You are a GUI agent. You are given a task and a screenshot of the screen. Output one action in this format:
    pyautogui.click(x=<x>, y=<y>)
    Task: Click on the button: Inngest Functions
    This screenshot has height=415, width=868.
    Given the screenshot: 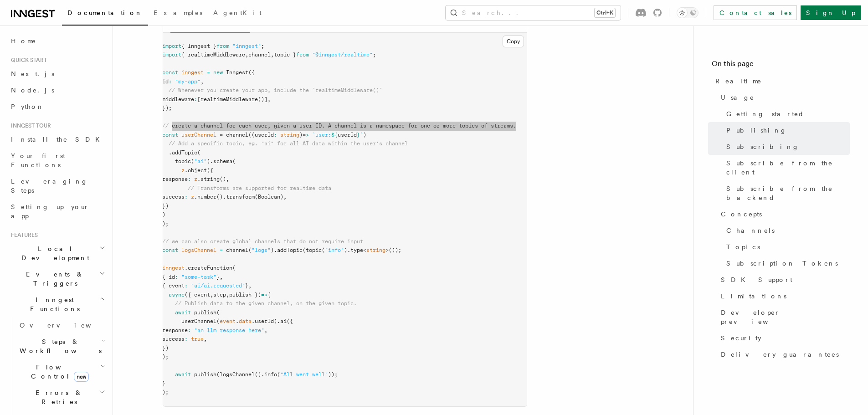 What is the action you would take?
    pyautogui.click(x=57, y=304)
    